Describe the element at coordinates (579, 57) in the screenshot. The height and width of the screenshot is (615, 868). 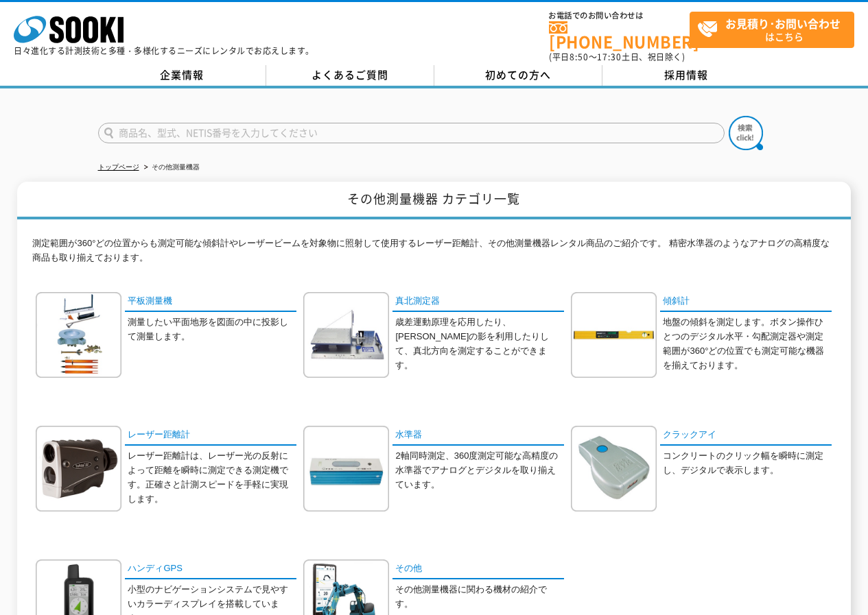
I see `span: 8:50` at that location.